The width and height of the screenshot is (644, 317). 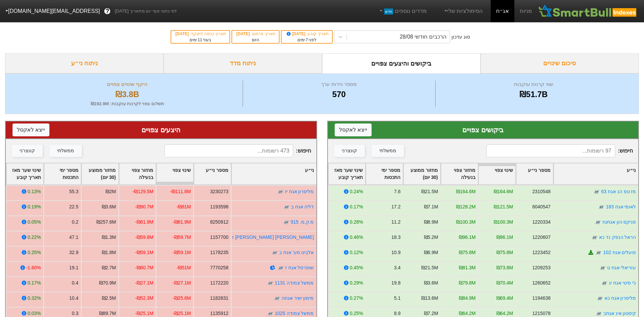 What do you see at coordinates (622, 268) in the screenshot?
I see `a: עזריאלי אגח ט` at bounding box center [622, 268].